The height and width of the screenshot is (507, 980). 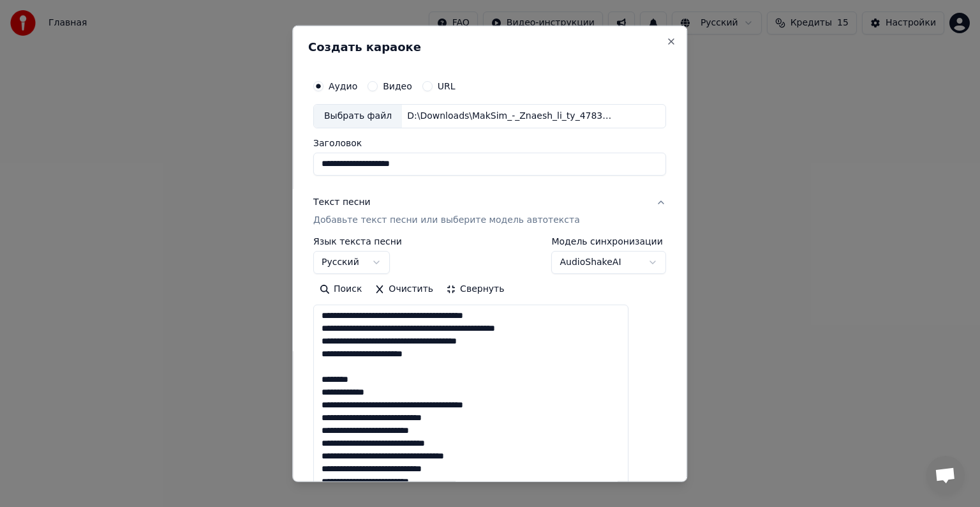 What do you see at coordinates (405, 290) in the screenshot?
I see `button: Очистить` at bounding box center [405, 290].